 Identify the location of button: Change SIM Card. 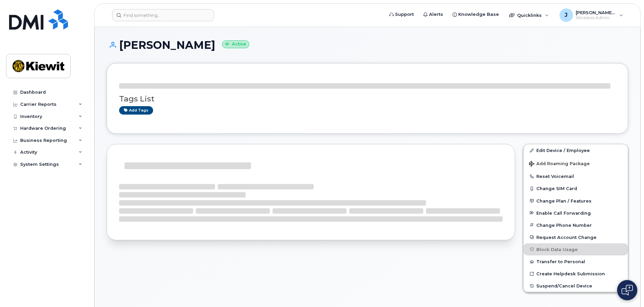
(576, 189).